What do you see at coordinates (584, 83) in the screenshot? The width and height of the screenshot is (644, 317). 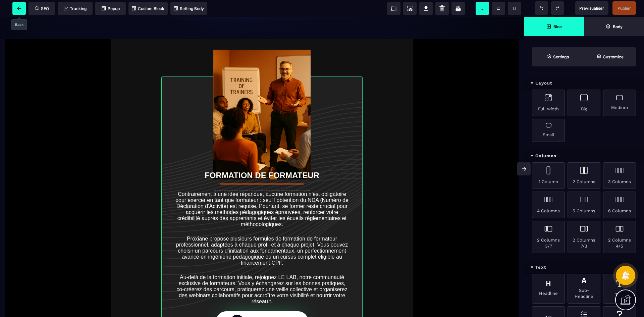 I see `div: Layout` at bounding box center [584, 83].